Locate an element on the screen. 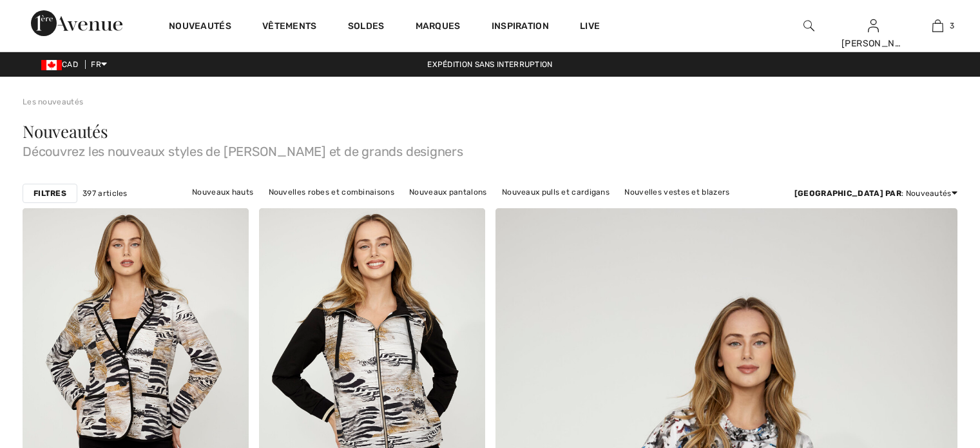 The image size is (980, 448). a: 3 is located at coordinates (937, 26).